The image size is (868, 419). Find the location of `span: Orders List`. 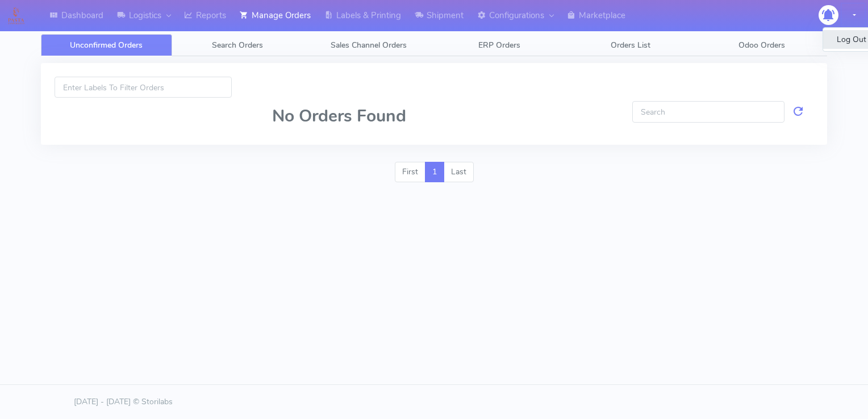

span: Orders List is located at coordinates (630, 45).